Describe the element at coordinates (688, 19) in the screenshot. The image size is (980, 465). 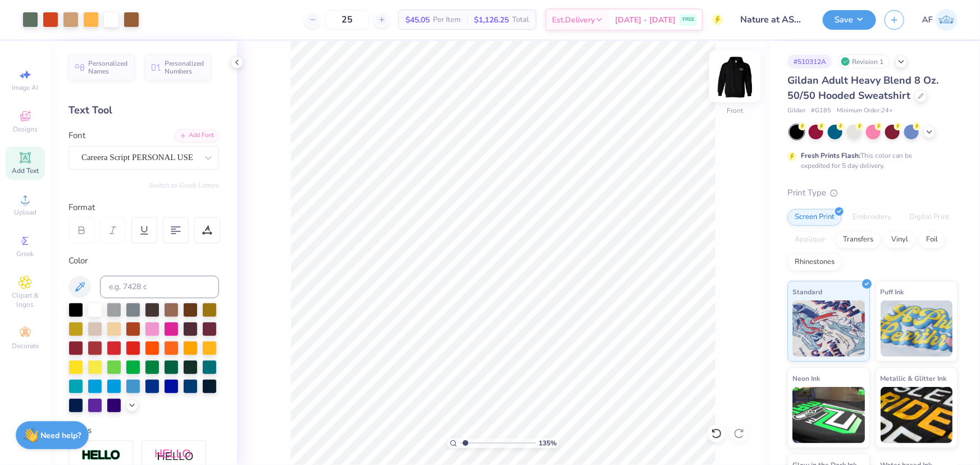
I see `span: FREE` at that location.